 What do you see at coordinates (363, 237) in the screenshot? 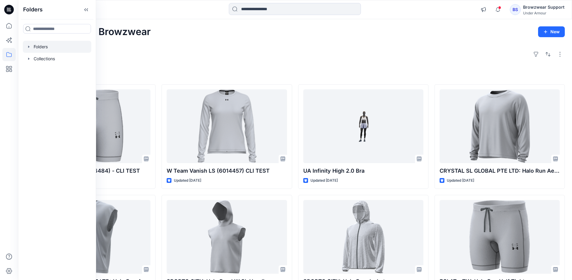
I see `a: SPORTS CITY: Halo Run Jacket` at bounding box center [363, 237].